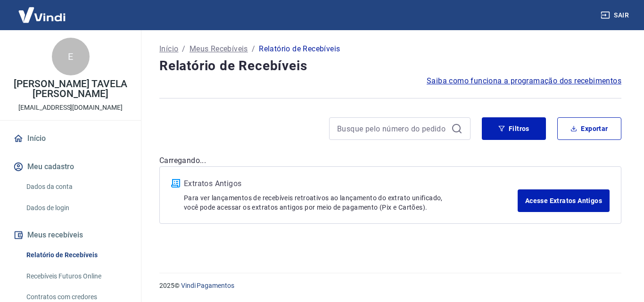 Image resolution: width=644 pixels, height=302 pixels. I want to click on input: Busque pelo número do pedido, so click(392, 129).